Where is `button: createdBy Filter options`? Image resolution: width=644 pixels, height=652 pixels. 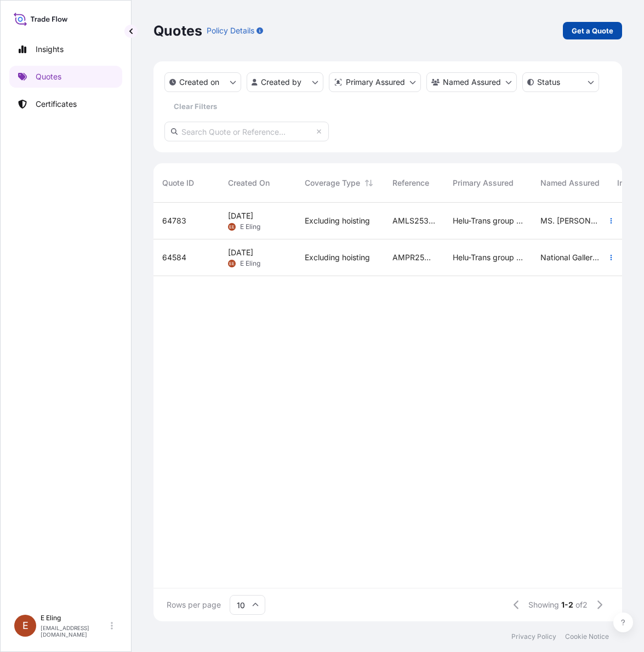
button: createdBy Filter options is located at coordinates (285, 82).